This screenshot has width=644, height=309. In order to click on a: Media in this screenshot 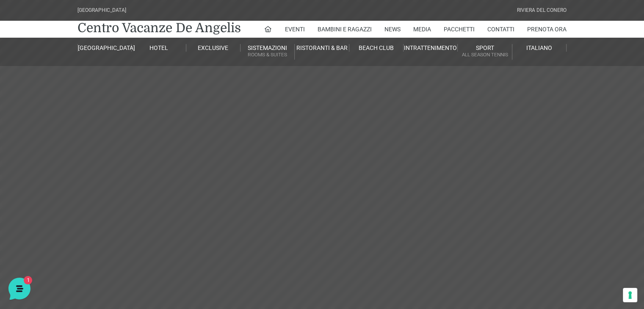, I will do `click(422, 29)`.